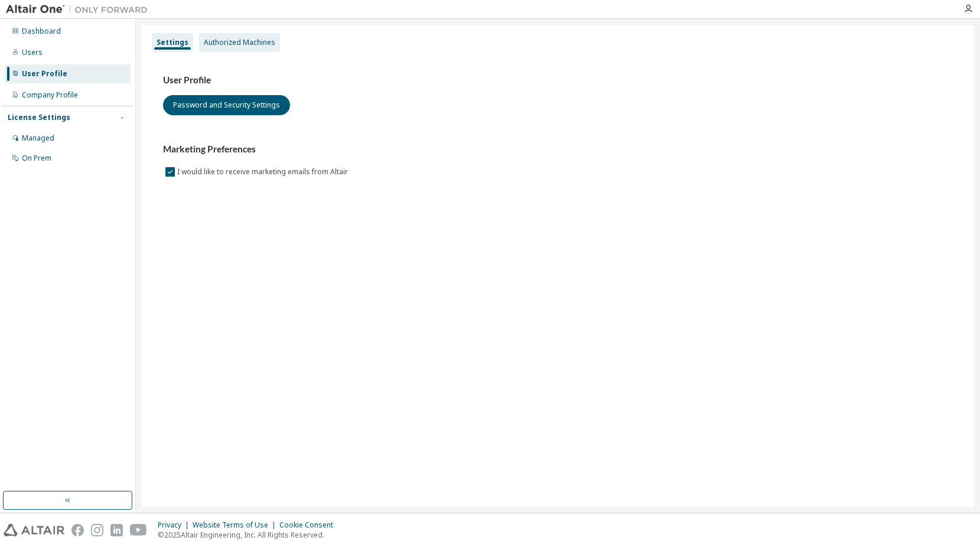 Image resolution: width=980 pixels, height=547 pixels. Describe the element at coordinates (97, 530) in the screenshot. I see `img: instagram.svg` at that location.